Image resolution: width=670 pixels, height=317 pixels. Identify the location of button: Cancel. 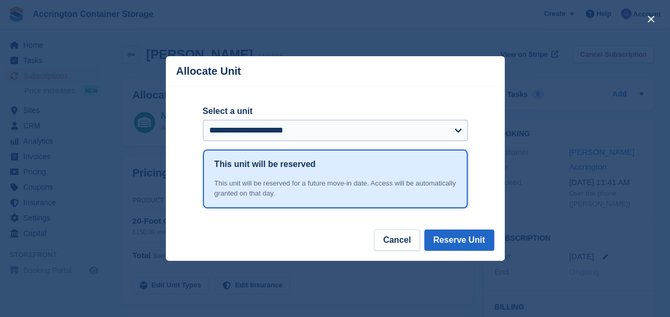
(397, 240).